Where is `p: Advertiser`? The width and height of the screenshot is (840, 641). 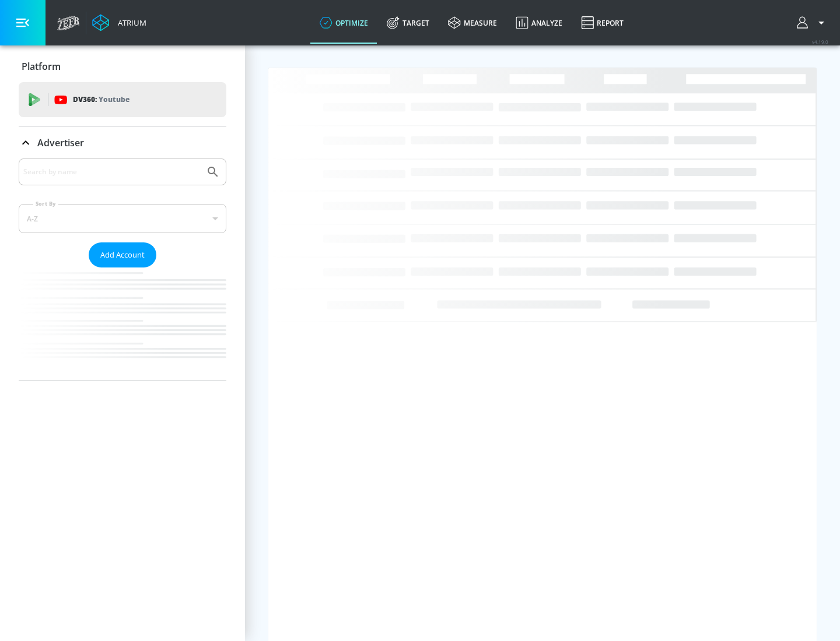 p: Advertiser is located at coordinates (60, 143).